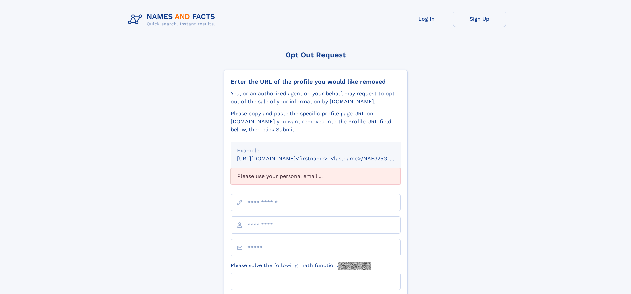 This screenshot has height=294, width=631. I want to click on img: Logo Names and Facts, so click(173, 20).